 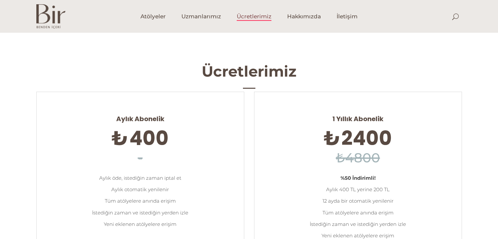 I want to click on span: Ücretlerimiz, so click(x=254, y=16).